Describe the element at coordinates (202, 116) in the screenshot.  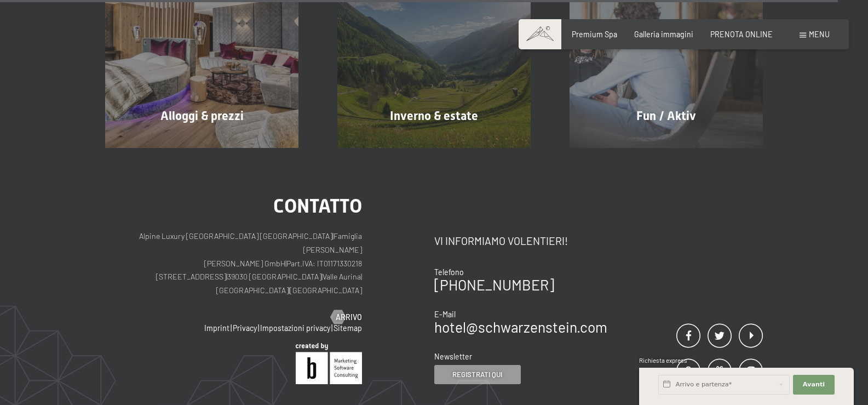
I see `span: Alloggi & prezzi` at that location.